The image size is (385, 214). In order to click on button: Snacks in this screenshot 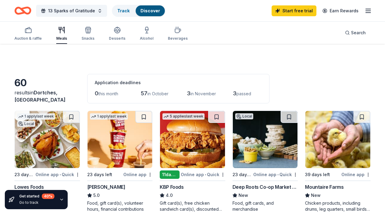, I will do `click(88, 34)`.